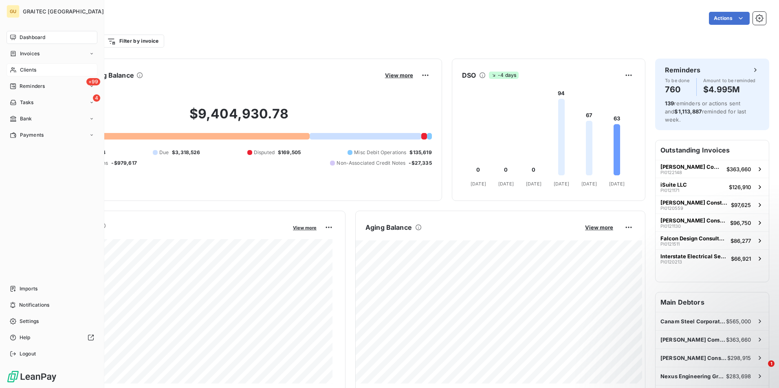 This screenshot has width=779, height=388. Describe the element at coordinates (672, 208) in the screenshot. I see `span: PI0120559` at that location.